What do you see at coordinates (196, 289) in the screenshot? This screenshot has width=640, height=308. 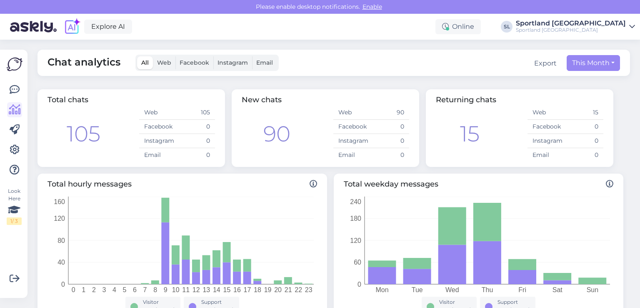 I see `tspan: 12` at bounding box center [196, 289].